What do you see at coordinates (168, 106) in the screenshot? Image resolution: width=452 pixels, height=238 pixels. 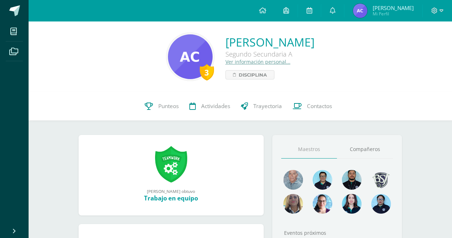 I see `span: Punteos` at bounding box center [168, 106].